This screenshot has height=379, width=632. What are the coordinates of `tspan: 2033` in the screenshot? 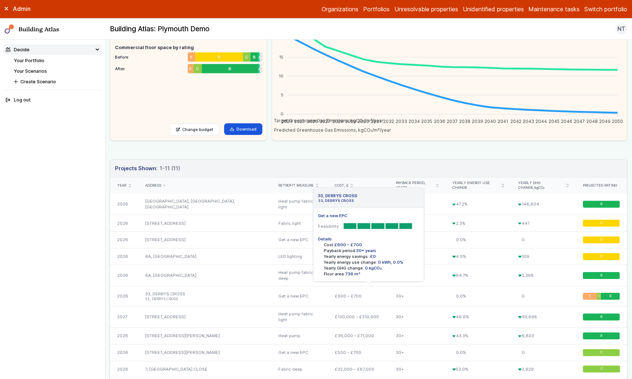 It's located at (402, 121).